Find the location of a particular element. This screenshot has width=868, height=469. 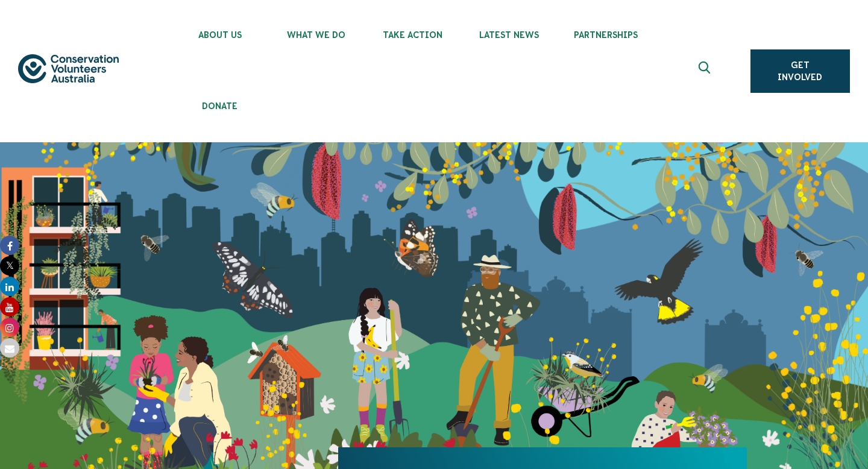

span: Partnerships is located at coordinates (606, 35).